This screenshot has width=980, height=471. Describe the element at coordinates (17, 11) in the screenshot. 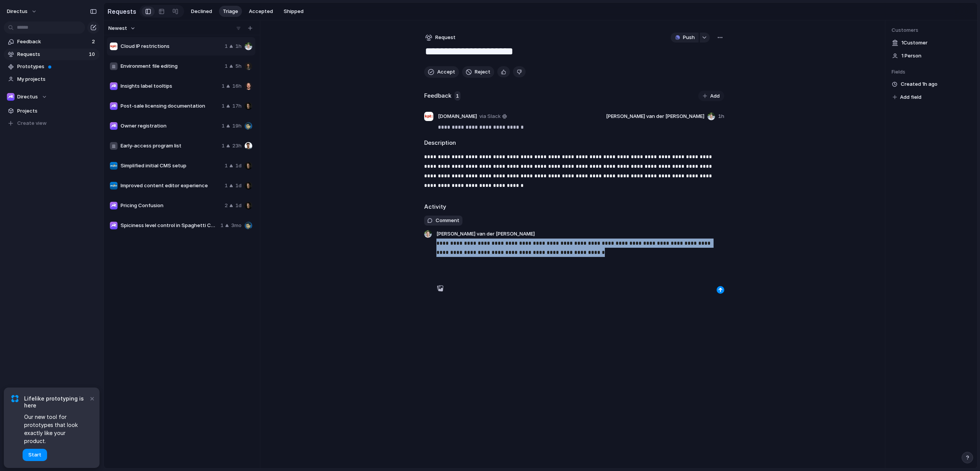

I see `span: directus` at that location.